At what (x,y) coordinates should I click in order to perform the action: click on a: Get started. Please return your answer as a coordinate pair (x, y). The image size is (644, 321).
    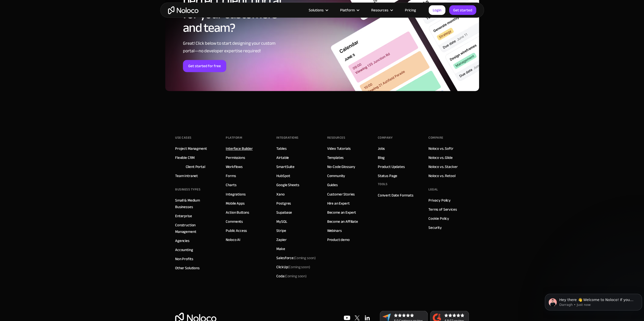
    Looking at the image, I should click on (462, 10).